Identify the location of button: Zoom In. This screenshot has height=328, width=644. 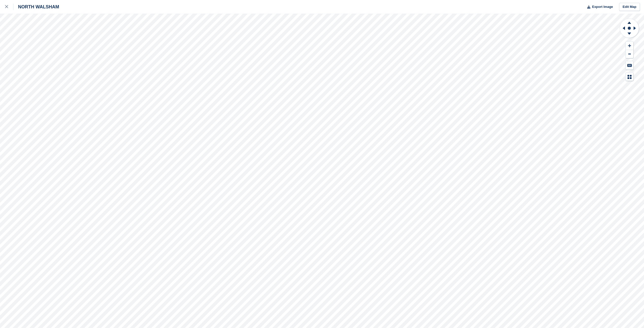
(629, 46).